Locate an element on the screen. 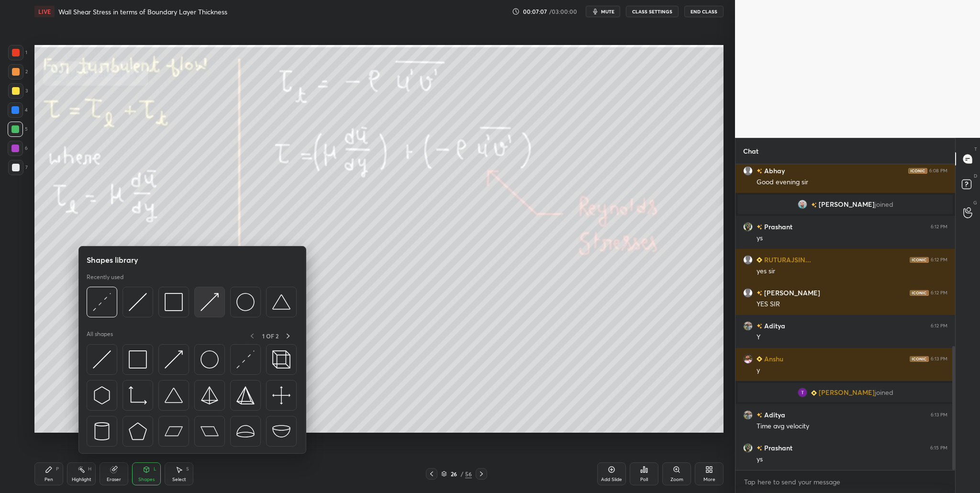 The image size is (980, 493). div: 26 is located at coordinates (454, 473).